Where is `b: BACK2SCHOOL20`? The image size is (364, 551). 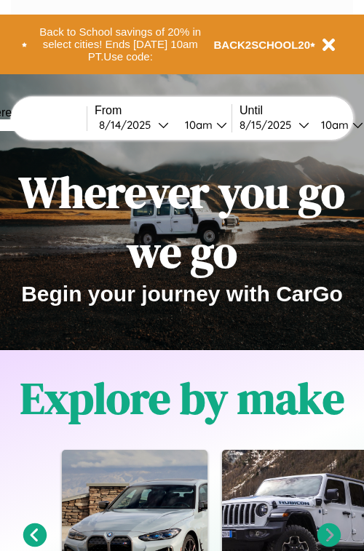
b: BACK2SCHOOL20 is located at coordinates (262, 44).